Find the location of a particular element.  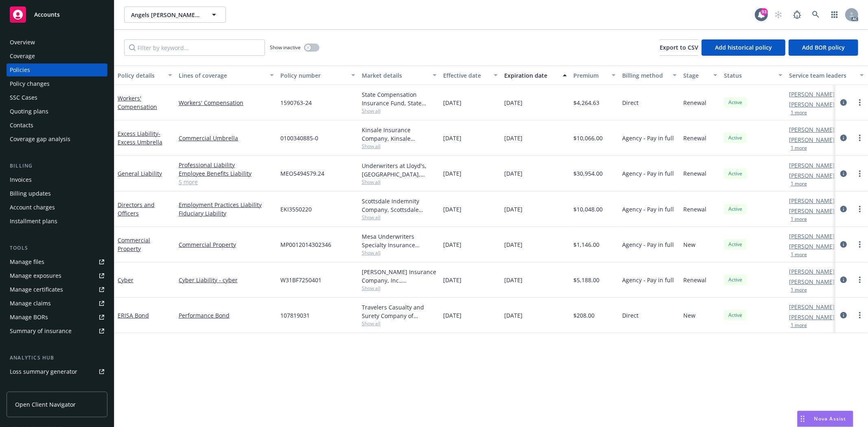

button: Add BOR policy is located at coordinates (823, 48).